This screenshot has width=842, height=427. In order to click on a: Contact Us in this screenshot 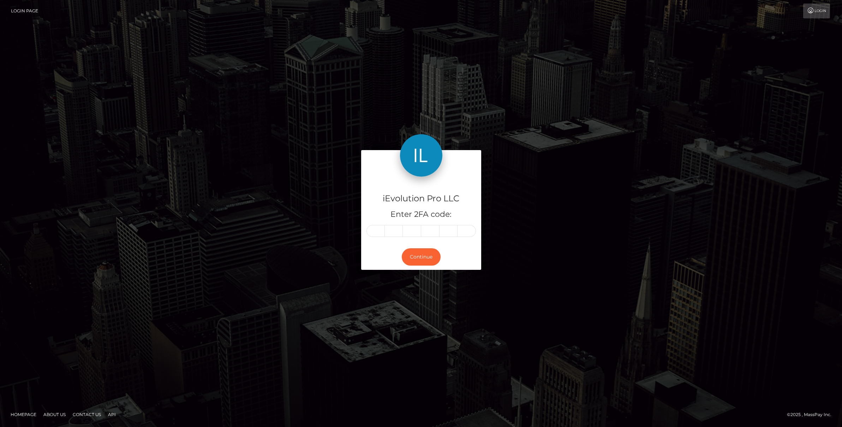, I will do `click(87, 414)`.